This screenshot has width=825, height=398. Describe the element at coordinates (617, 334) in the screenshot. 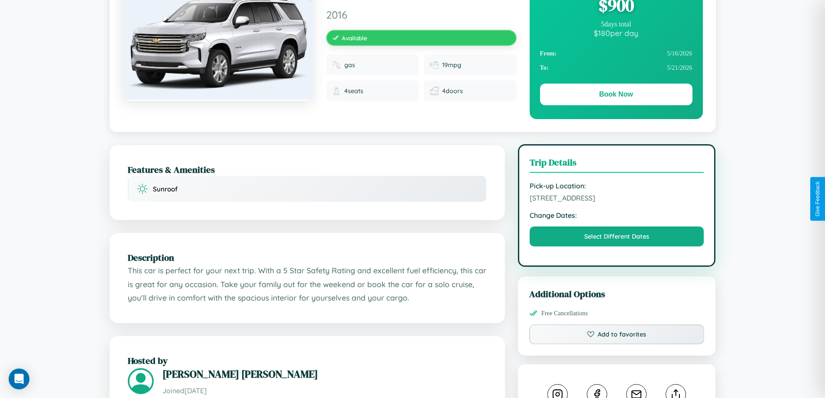

I see `button: Add to favorites` at that location.